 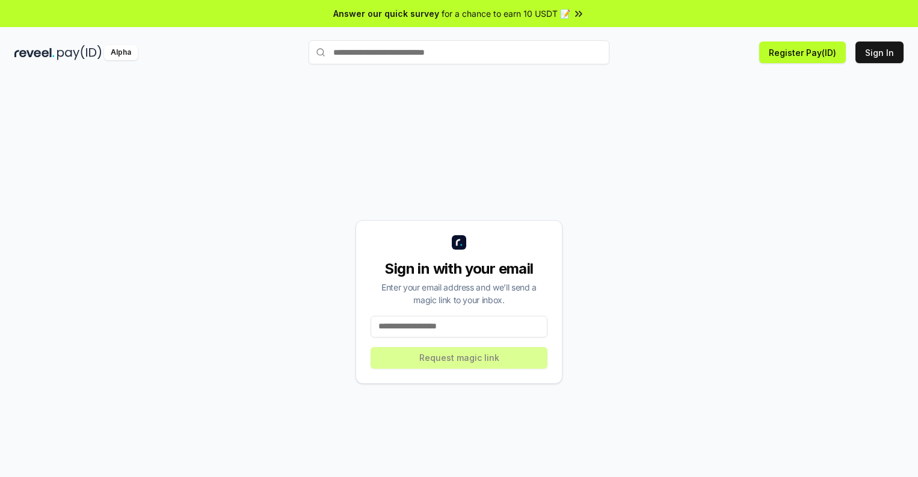 What do you see at coordinates (879, 52) in the screenshot?
I see `button: Sign In` at bounding box center [879, 52].